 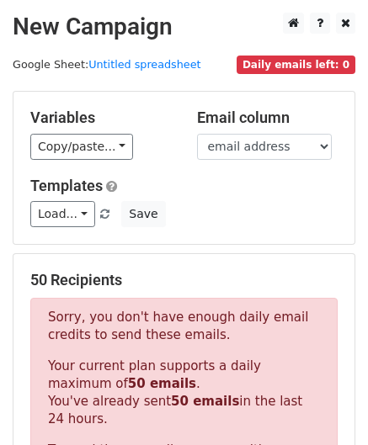 I want to click on a: Daily emails left: 0, so click(x=295, y=64).